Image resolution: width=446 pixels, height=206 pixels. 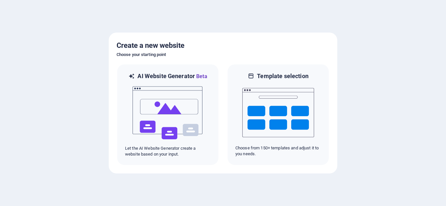 I want to click on p: Let the AI Website Generator create a website based on your input., so click(x=168, y=152).